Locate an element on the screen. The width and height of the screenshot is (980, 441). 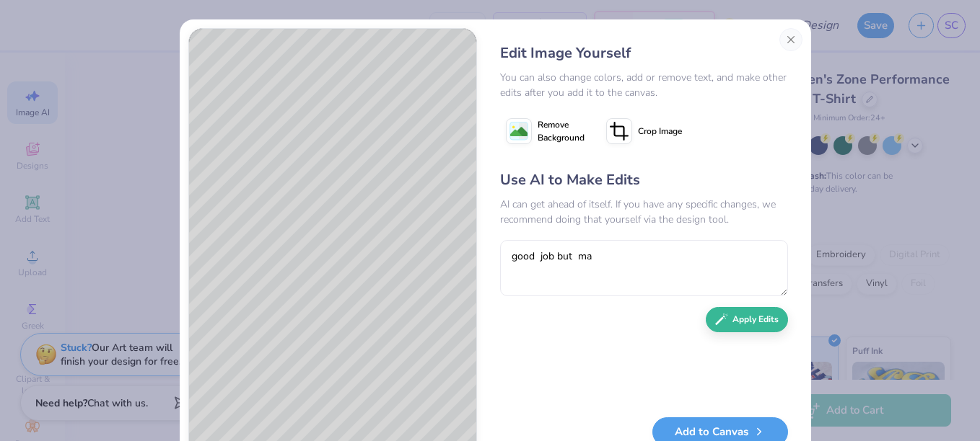
div: AI can get ahead of itself. If you have any specific changes, we recommend doing that yourself vi... is located at coordinates (644, 212).